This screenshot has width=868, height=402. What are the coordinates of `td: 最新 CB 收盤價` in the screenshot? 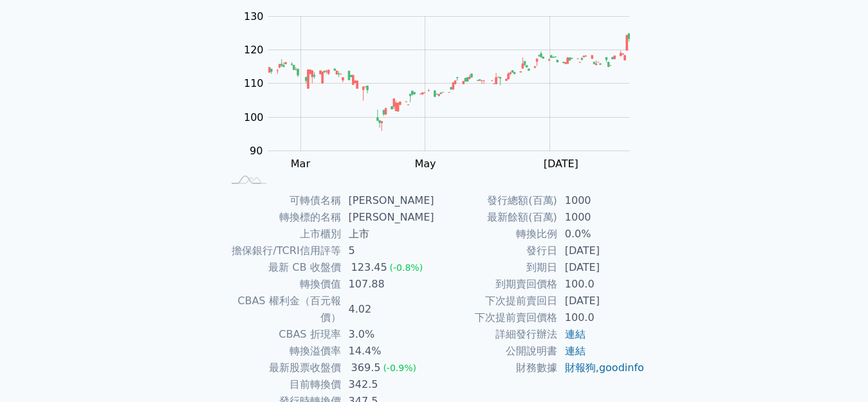 It's located at (282, 267).